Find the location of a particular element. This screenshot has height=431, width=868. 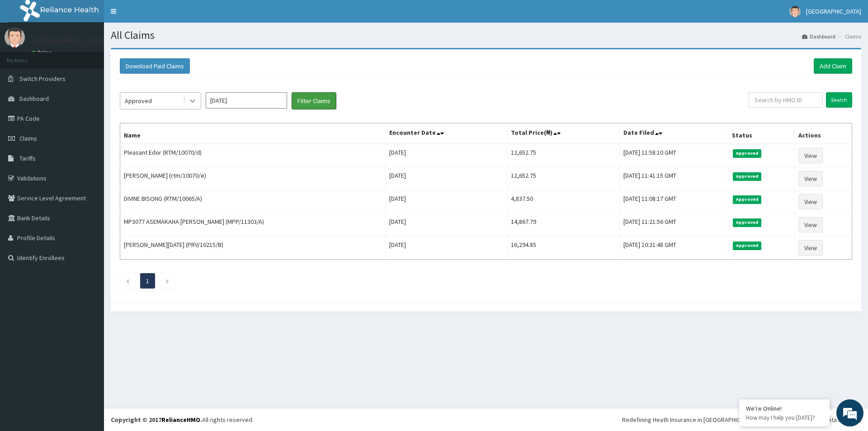

span: Tariffs is located at coordinates (28, 159).